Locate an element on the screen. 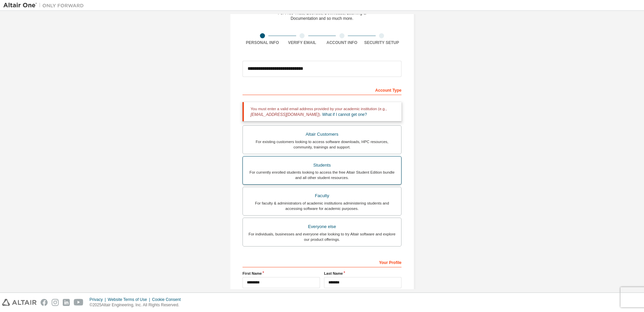  label: First Name is located at coordinates (281, 273).